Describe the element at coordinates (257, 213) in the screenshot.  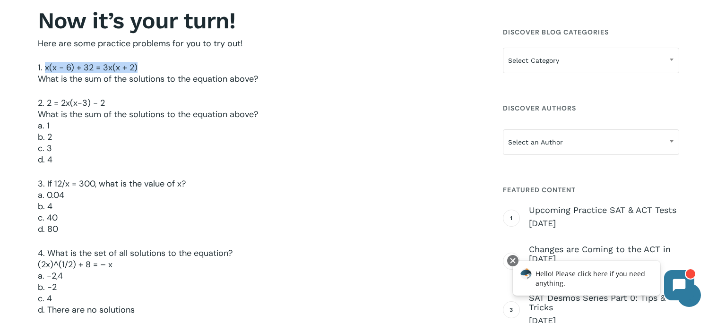
I see `p: 3. If 12/x = 300, what is the value of x? a. 0.04 b. 4 c. 40 d. 80` at that location.